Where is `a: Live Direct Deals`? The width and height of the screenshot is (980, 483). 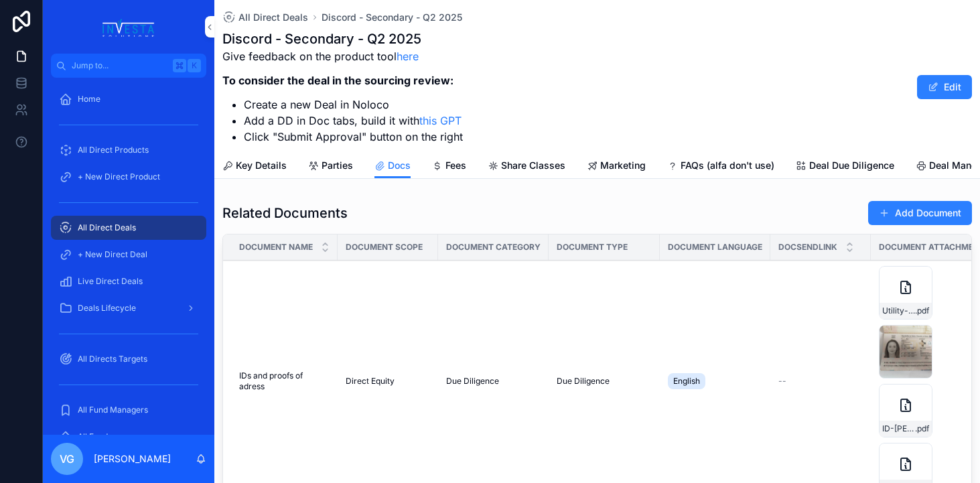 a: Live Direct Deals is located at coordinates (129, 281).